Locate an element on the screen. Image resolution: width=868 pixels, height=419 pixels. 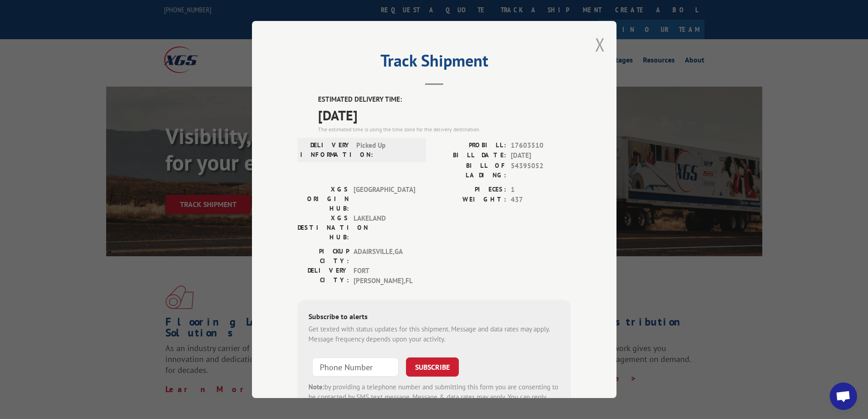
label: XGS ORIGIN HUB: is located at coordinates (323, 199).